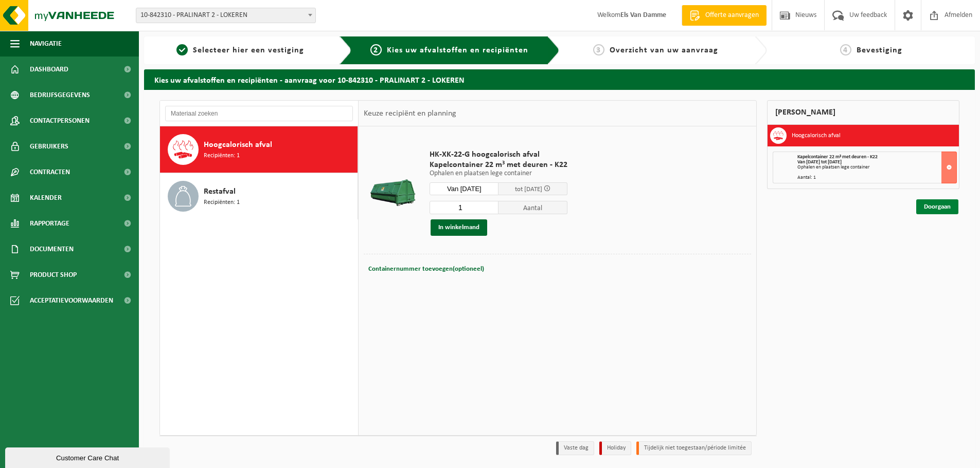 This screenshot has width=980, height=468. Describe the element at coordinates (876, 167) in the screenshot. I see `div: Ophalen en plaatsen lege container` at that location.